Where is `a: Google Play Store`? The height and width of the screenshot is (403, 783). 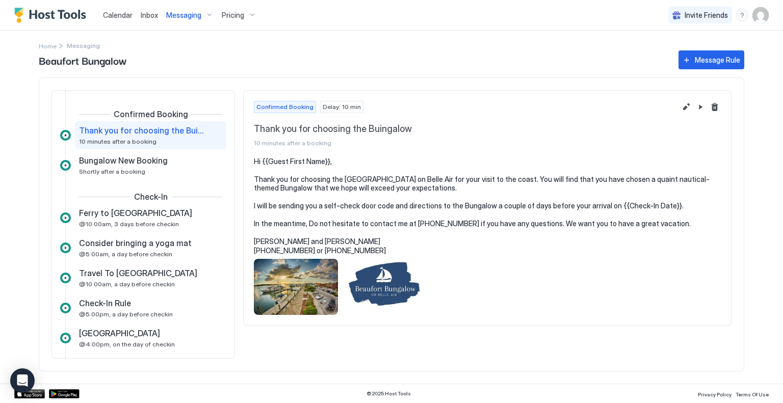
a: Google Play Store is located at coordinates (64, 394).